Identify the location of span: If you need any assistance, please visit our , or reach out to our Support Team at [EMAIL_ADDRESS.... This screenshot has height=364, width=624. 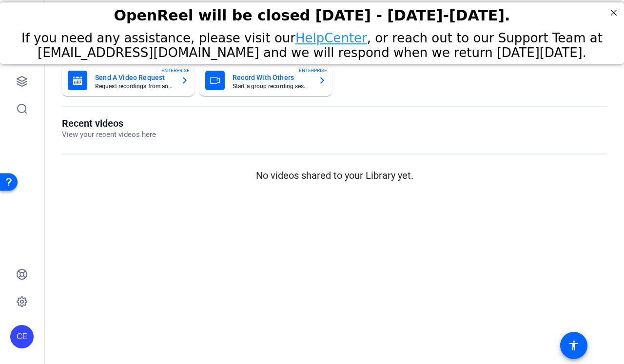
(312, 43).